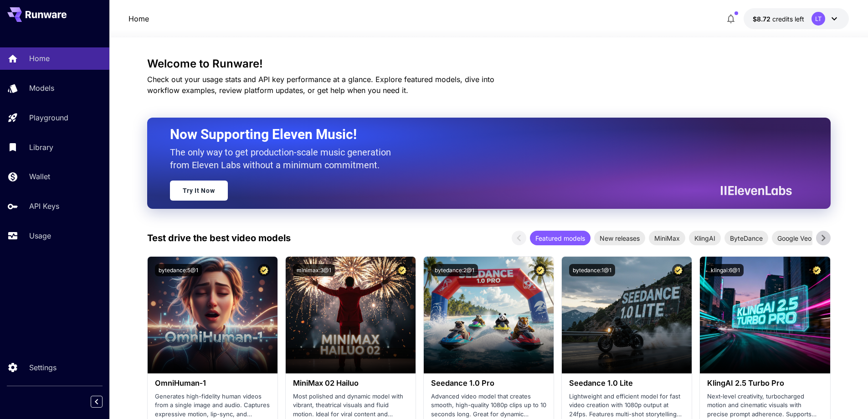  What do you see at coordinates (41, 87) in the screenshot?
I see `p: Models` at bounding box center [41, 87].